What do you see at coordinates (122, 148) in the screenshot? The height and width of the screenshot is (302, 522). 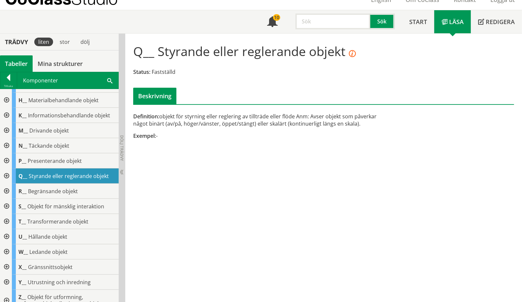 I see `span: Dölj trädvy` at bounding box center [122, 148].